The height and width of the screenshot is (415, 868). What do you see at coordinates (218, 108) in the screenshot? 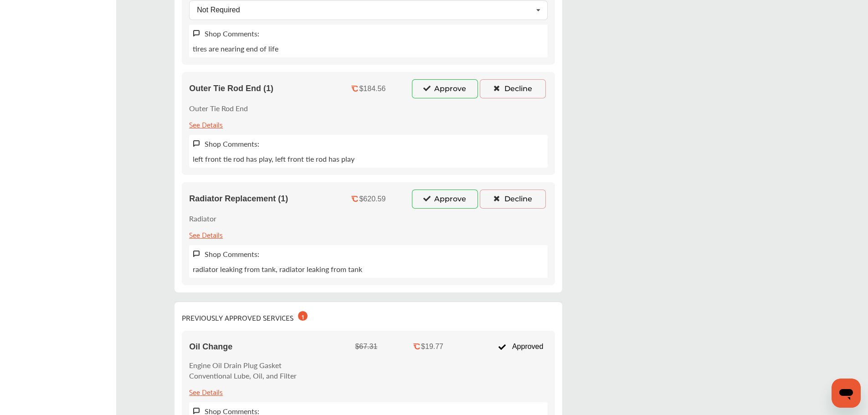
I see `p: Outer Tie Rod End` at bounding box center [218, 108].